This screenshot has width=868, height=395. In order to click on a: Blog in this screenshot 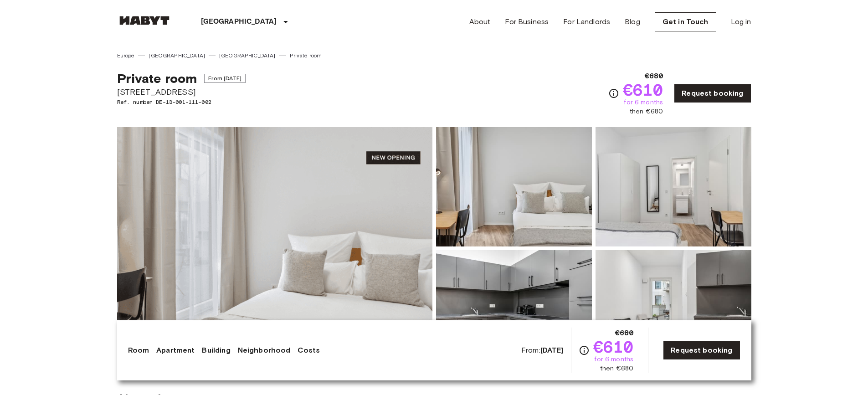, I will do `click(632, 22)`.